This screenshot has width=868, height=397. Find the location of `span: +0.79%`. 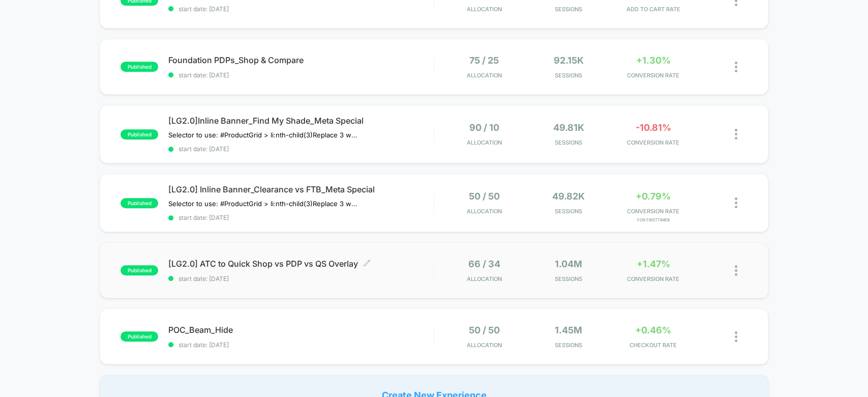

span: +0.79% is located at coordinates (653, 196).